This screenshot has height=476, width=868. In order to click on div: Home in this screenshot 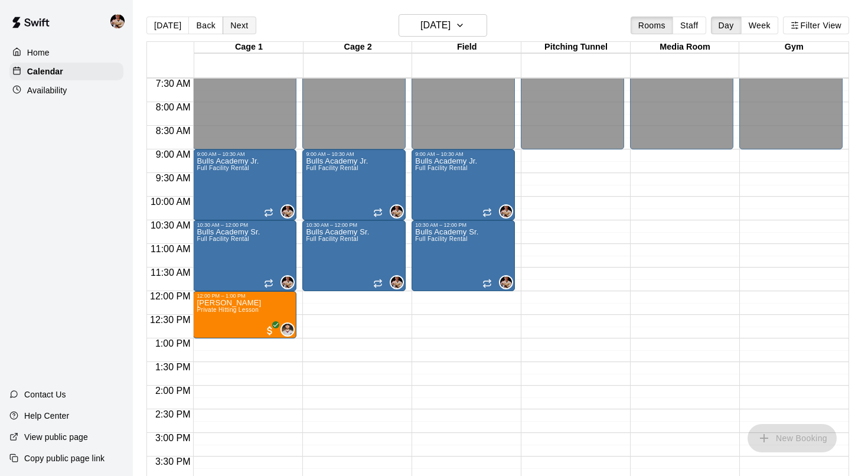, I will do `click(66, 52)`.